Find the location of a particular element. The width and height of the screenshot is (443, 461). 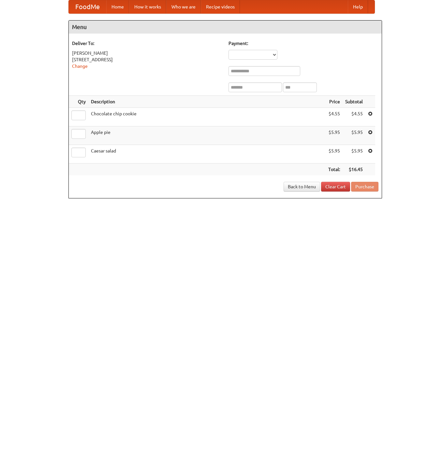

a: Home is located at coordinates (118, 7).